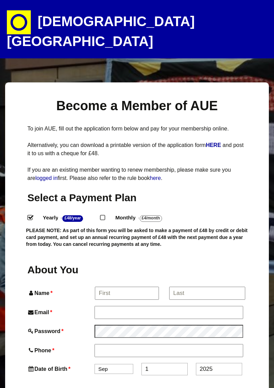 Image resolution: width=274 pixels, height=388 pixels. I want to click on strong: £4/Month, so click(151, 218).